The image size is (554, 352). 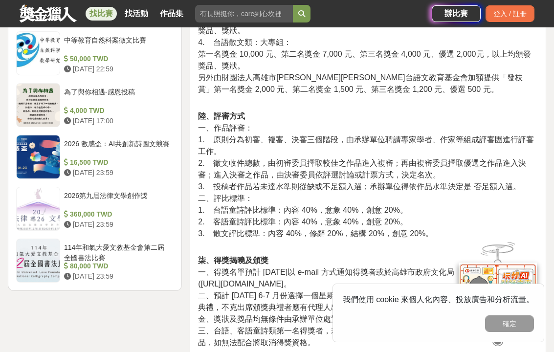 What do you see at coordinates (456, 14) in the screenshot?
I see `a: 辦比賽` at bounding box center [456, 14].